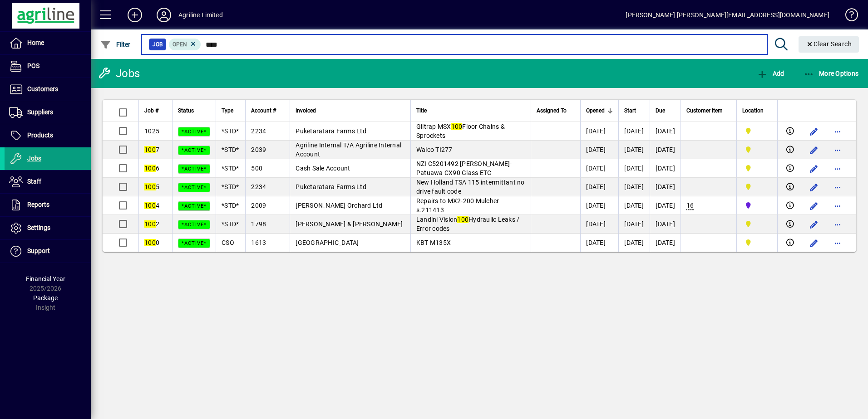 The height and width of the screenshot is (419, 868). What do you see at coordinates (151, 187) in the screenshot?
I see `span: 5` at bounding box center [151, 187].